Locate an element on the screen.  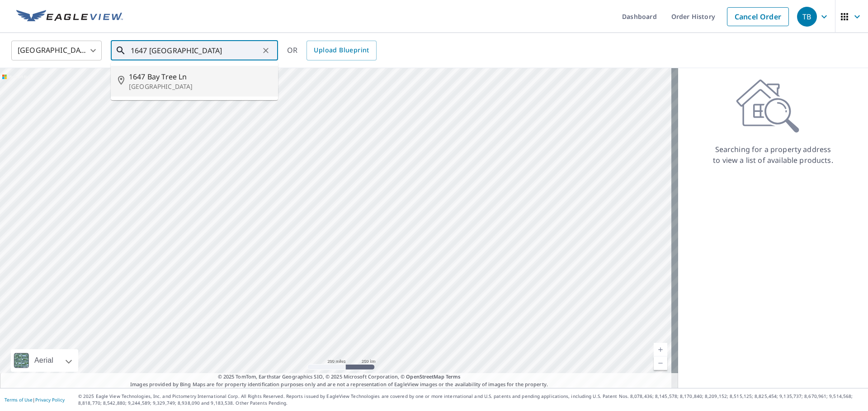
img: EV Logo is located at coordinates (69, 17).